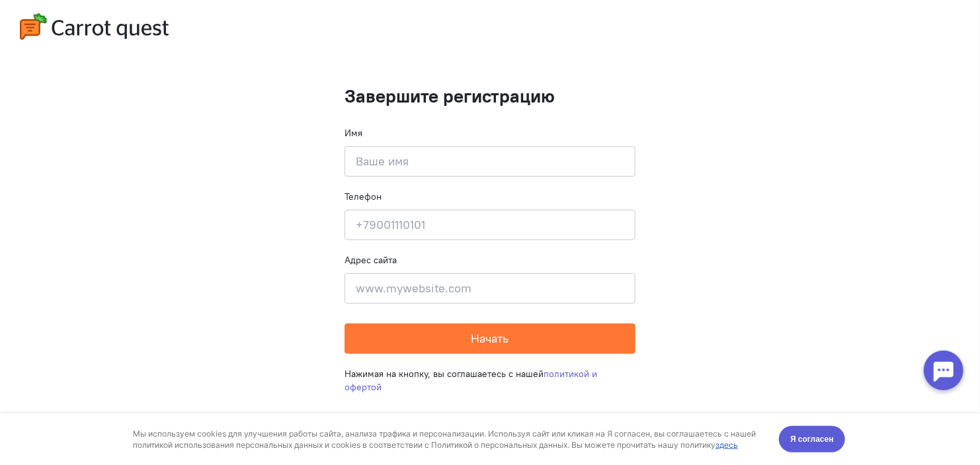 The width and height of the screenshot is (980, 465). I want to click on a: политикой и офертой, so click(471, 380).